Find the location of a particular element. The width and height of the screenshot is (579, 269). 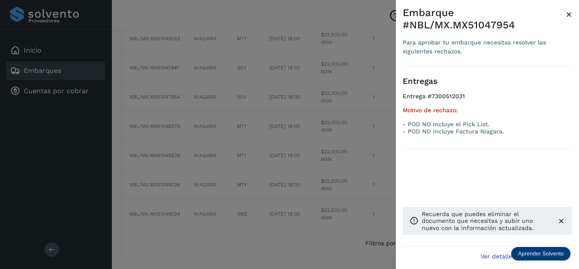

h5: Motivo de rechazo: is located at coordinates (487, 110).